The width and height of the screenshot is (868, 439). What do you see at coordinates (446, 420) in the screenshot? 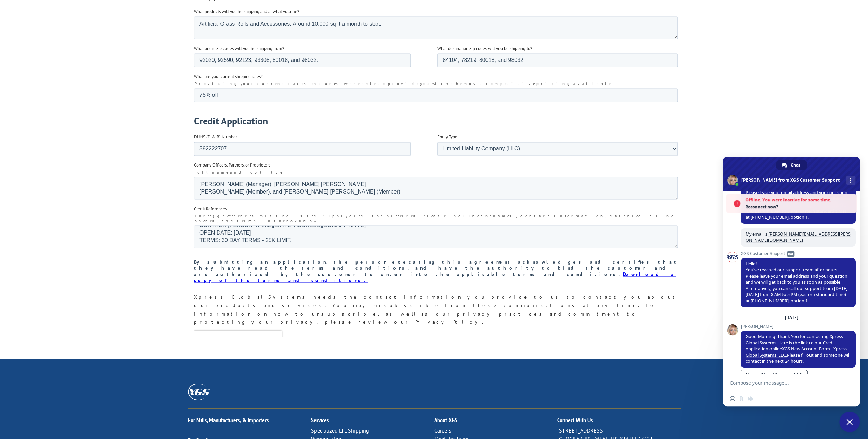
I see `a: About XGS` at bounding box center [446, 420].